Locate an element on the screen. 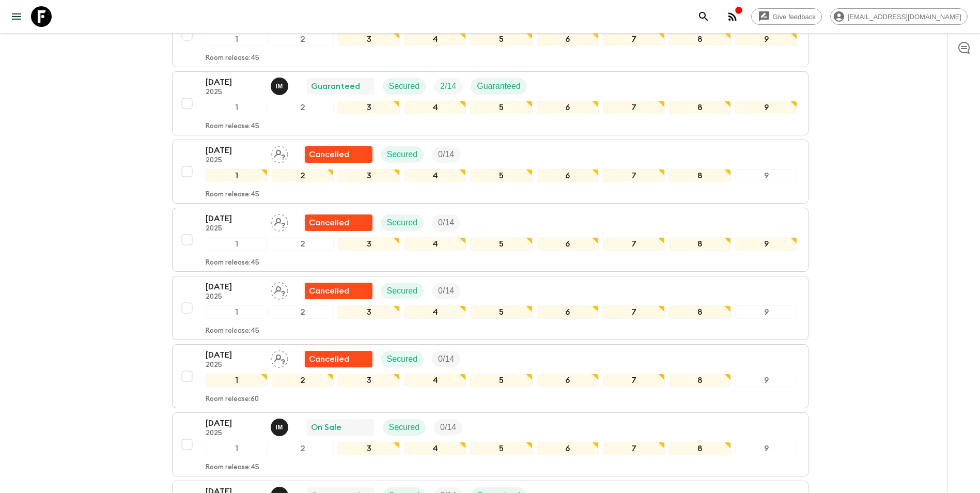 The image size is (980, 493). button: IM is located at coordinates (280, 87).